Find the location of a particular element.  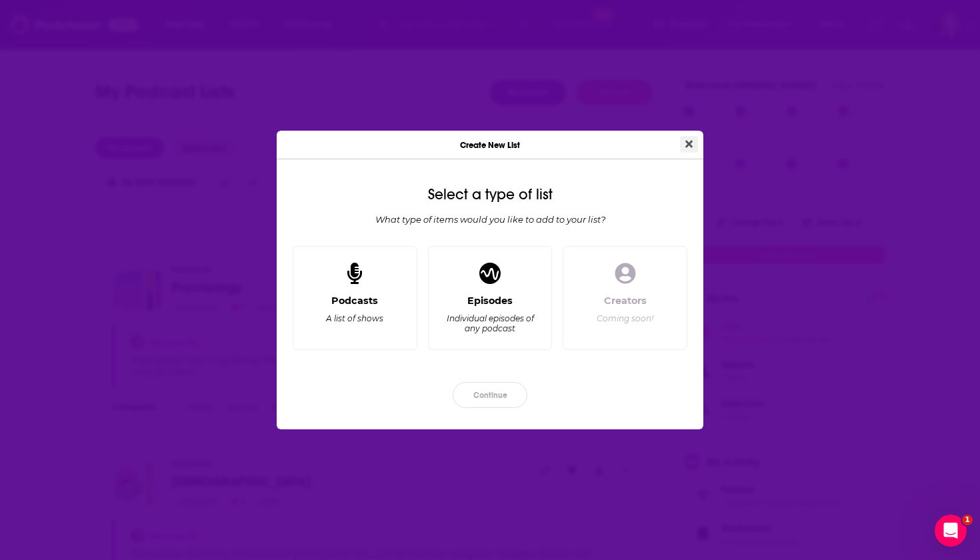

div: What type of items would you like to add to your list? is located at coordinates (490, 219).